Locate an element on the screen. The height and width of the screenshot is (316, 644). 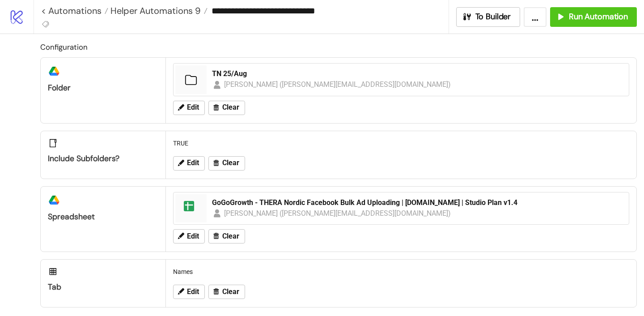
div: Include subfolders? is located at coordinates (103, 158).